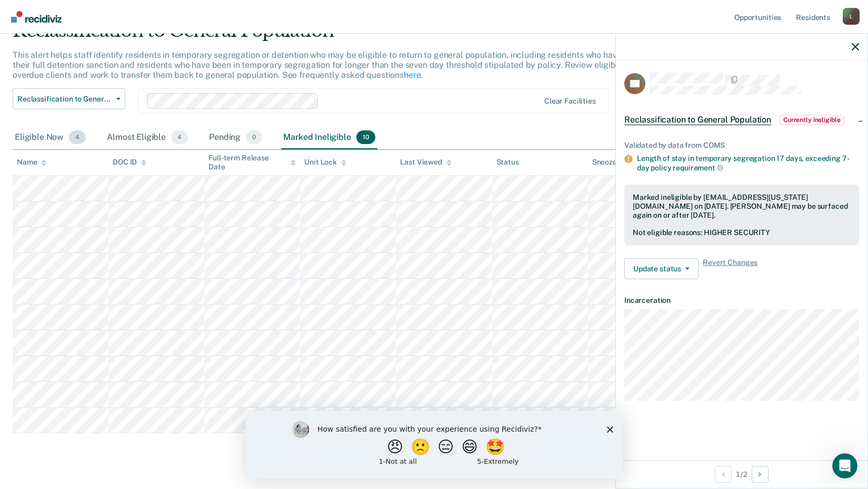  I want to click on button: Previous Opportunity, so click(723, 474).